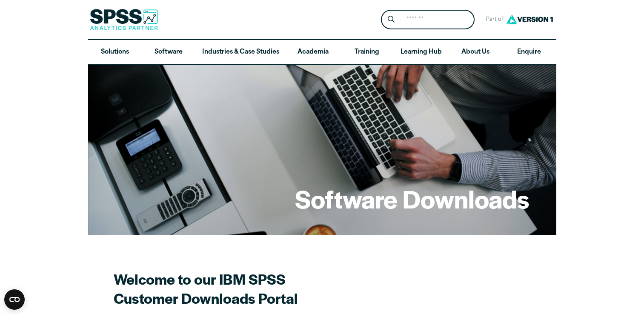 The height and width of the screenshot is (314, 644). What do you see at coordinates (322, 52) in the screenshot?
I see `nav: Desktop version of site main menu` at bounding box center [322, 52].